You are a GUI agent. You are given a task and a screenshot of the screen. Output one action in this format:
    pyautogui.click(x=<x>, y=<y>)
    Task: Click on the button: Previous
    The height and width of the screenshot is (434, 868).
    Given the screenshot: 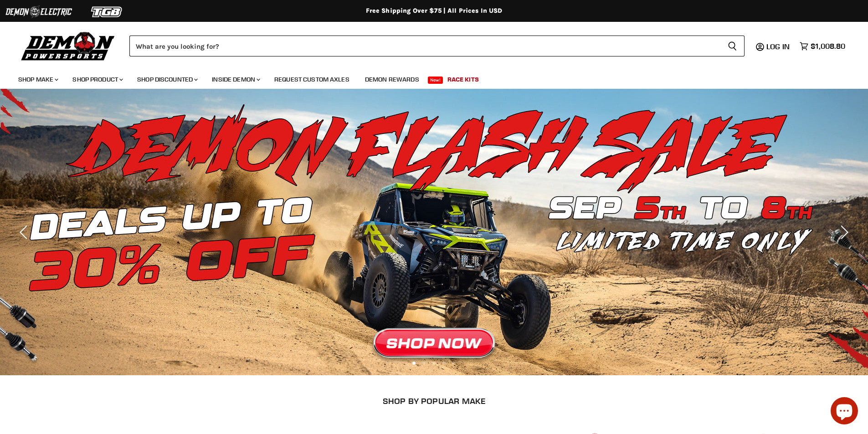 What is the action you would take?
    pyautogui.click(x=25, y=233)
    